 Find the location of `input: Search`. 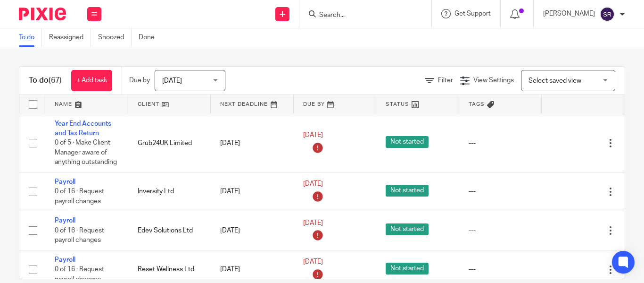

input: Search is located at coordinates (361, 15).